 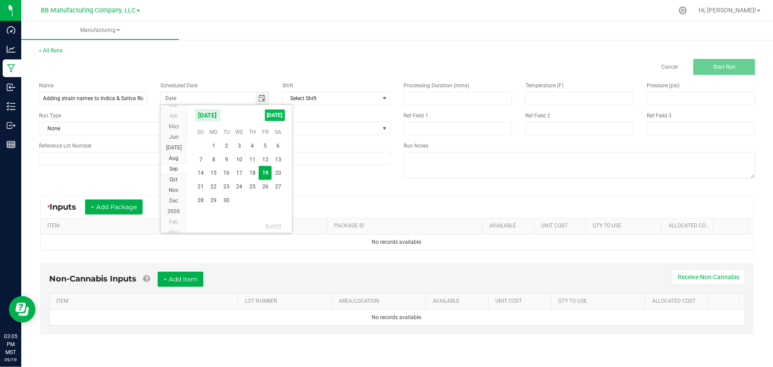 What do you see at coordinates (201, 173) in the screenshot?
I see `td: Sunday, September 14, 2025` at bounding box center [201, 173].